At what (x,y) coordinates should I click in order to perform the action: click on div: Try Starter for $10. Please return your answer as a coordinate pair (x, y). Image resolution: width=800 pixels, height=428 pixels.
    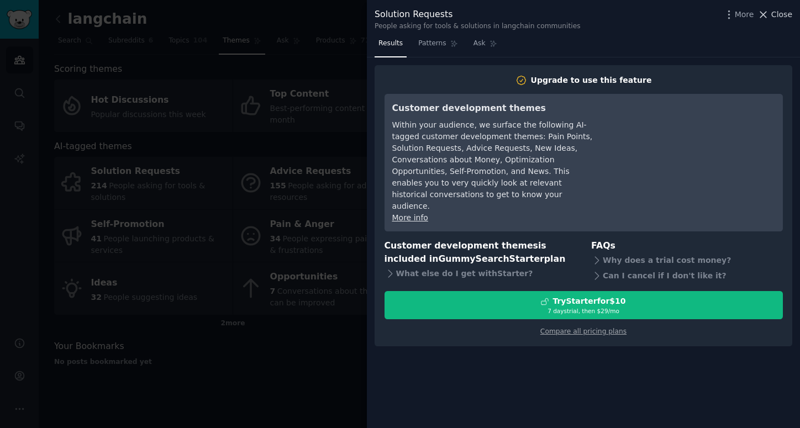
    Looking at the image, I should click on (589, 301).